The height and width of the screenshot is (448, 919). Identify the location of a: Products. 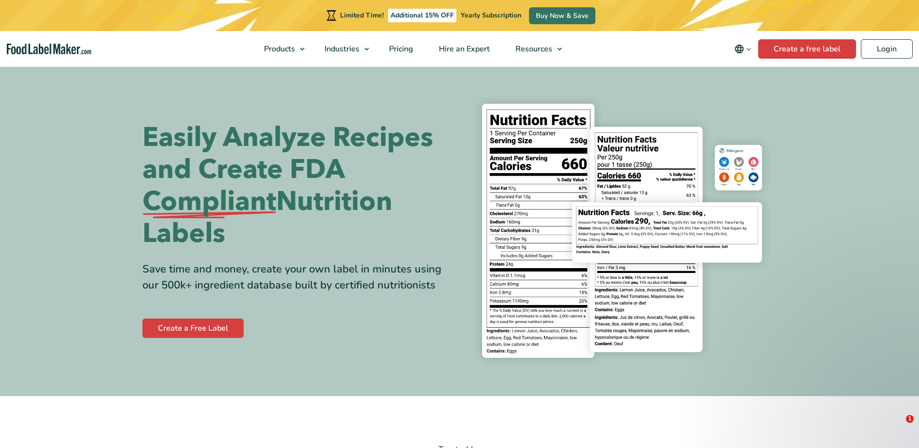
(280, 49).